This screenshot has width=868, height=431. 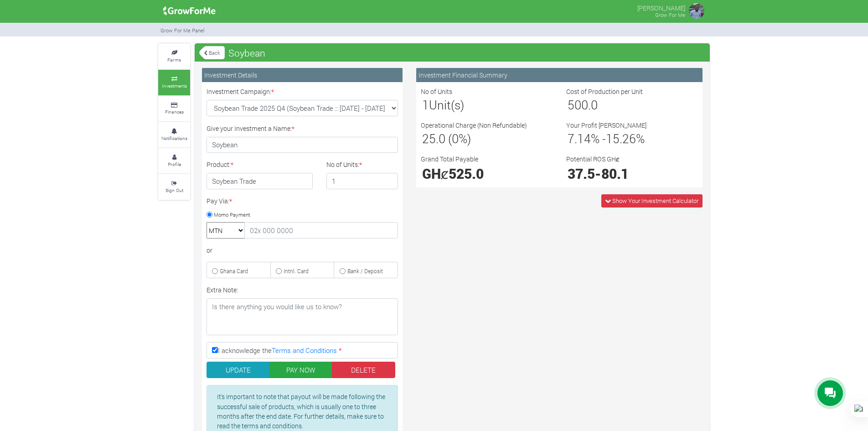 What do you see at coordinates (215, 350) in the screenshot?
I see `input: I acknowledge theTerms and Conditions *` at bounding box center [215, 350].